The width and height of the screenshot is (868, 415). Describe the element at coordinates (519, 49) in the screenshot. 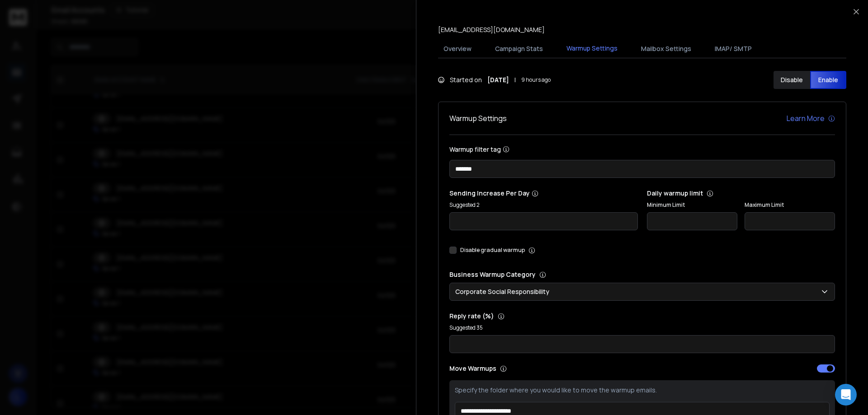

I see `button: Campaign Stats` at that location.